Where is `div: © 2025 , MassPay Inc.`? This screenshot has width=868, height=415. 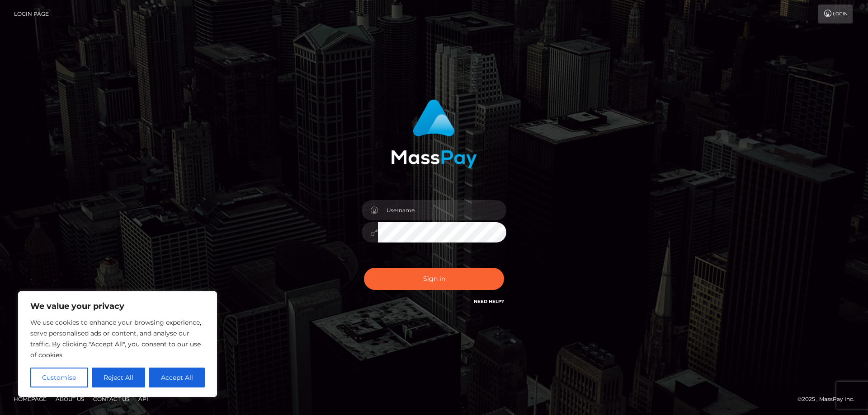 div: © 2025 , MassPay Inc. is located at coordinates (829, 399).